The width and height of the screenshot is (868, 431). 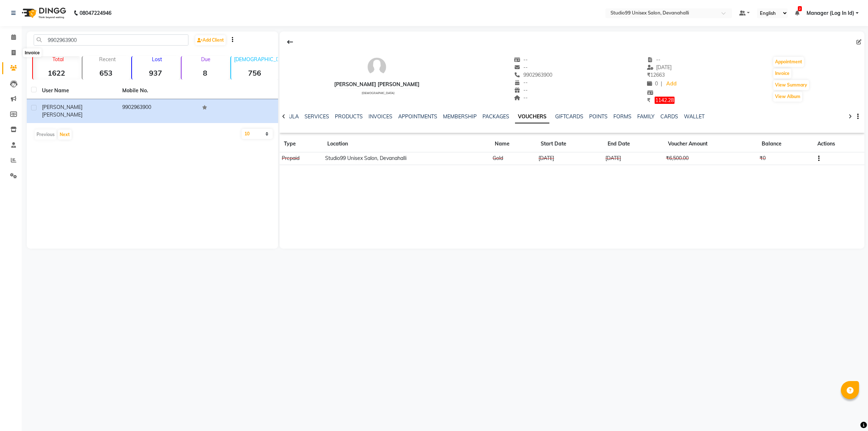 What do you see at coordinates (532, 117) in the screenshot?
I see `a: VOUCHERS` at bounding box center [532, 117].